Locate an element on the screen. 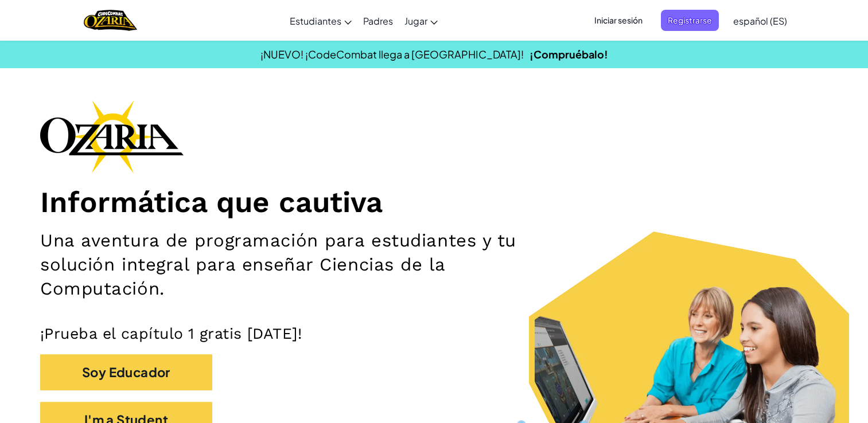 The height and width of the screenshot is (423, 868). a: Estudiantes is located at coordinates (320, 20).